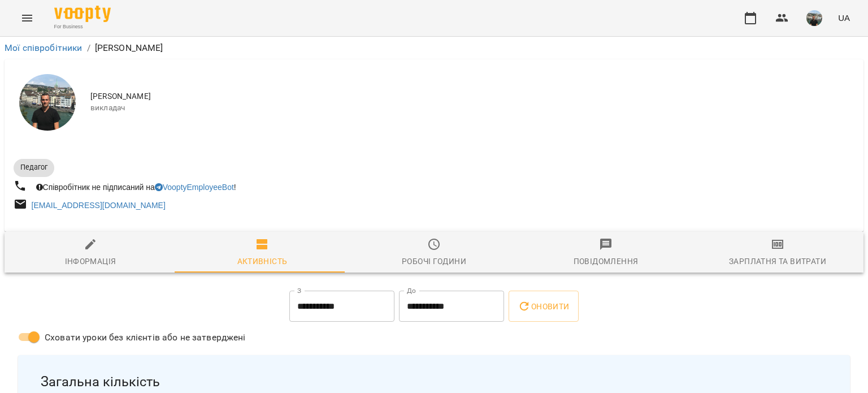 This screenshot has width=868, height=393. I want to click on button: Menu, so click(27, 18).